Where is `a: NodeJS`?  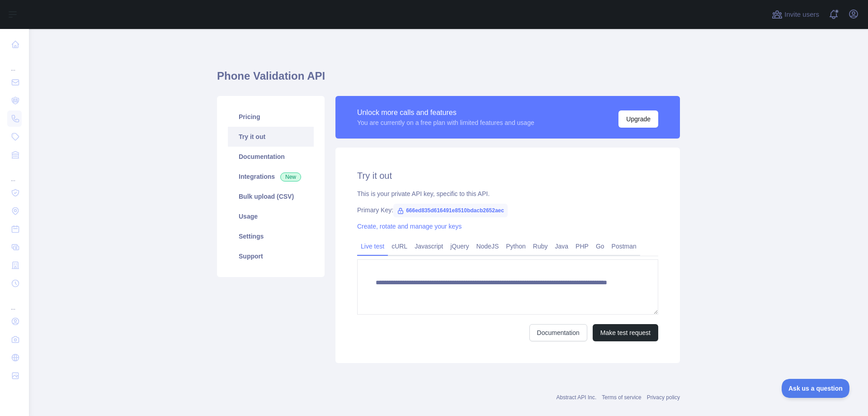
a: NodeJS is located at coordinates (488, 247).